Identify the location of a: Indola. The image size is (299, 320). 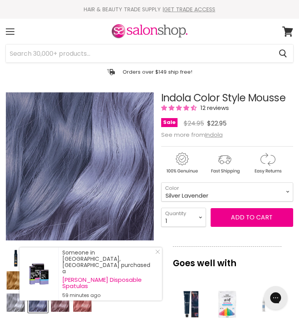
(214, 134).